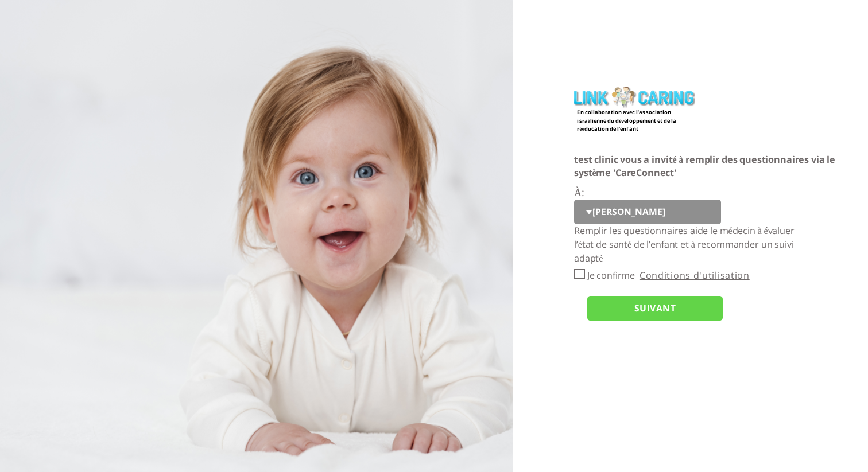  What do you see at coordinates (690, 245) in the screenshot?
I see `p: Remplir les questionnaires aide le médecin à évaluer l’état de santé de l’enfant et à recommander...` at bounding box center [690, 245].